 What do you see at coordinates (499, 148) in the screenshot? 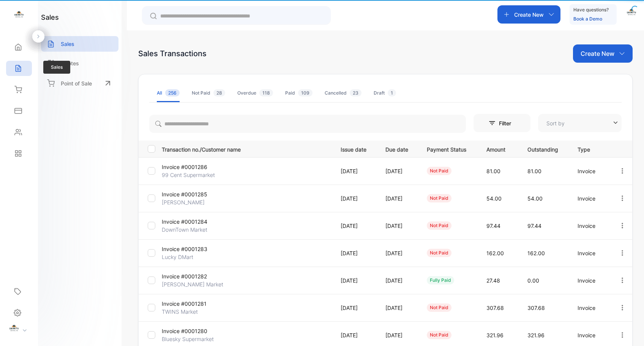
I see `p: Amount` at bounding box center [499, 148].